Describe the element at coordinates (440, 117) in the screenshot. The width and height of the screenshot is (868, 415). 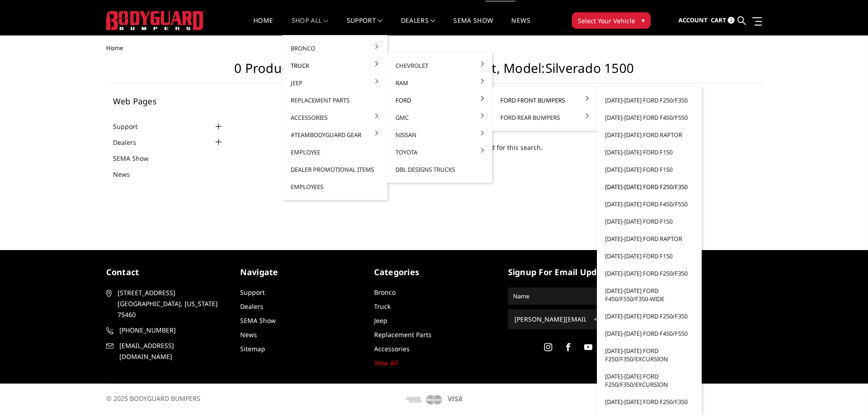
I see `a: GMC` at that location.